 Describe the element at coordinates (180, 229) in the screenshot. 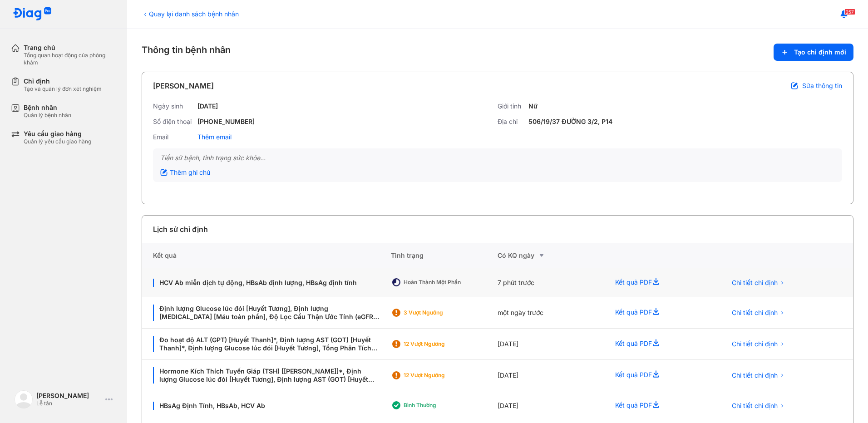

I see `div: Lịch sử chỉ định` at that location.